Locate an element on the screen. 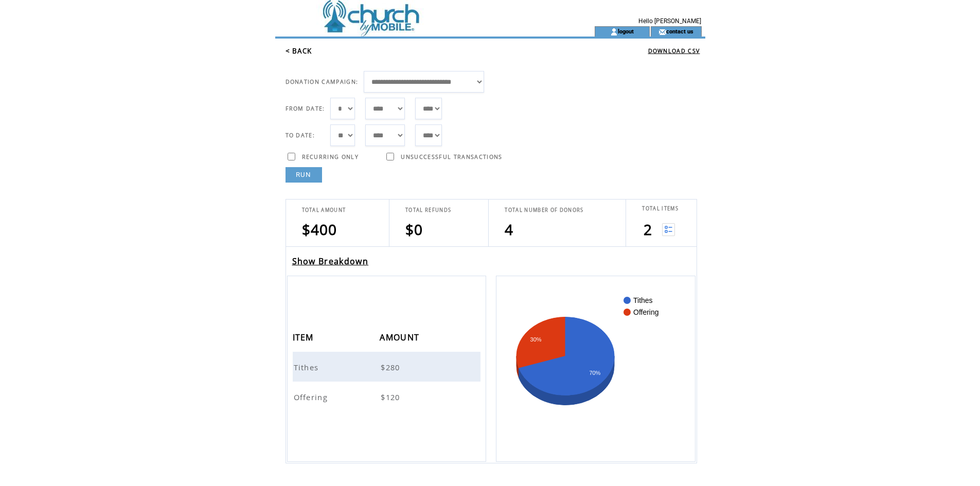 The image size is (980, 486). span: $280 is located at coordinates (391, 367).